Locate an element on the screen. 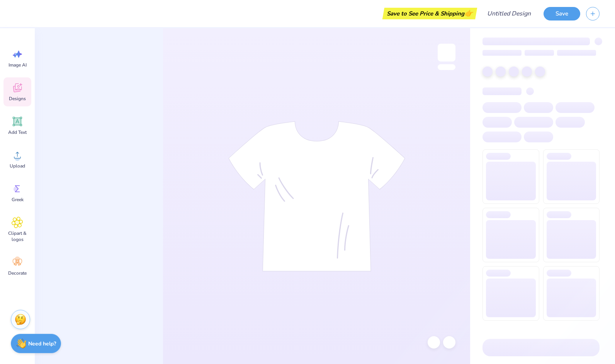  span: Upload is located at coordinates (17, 166).